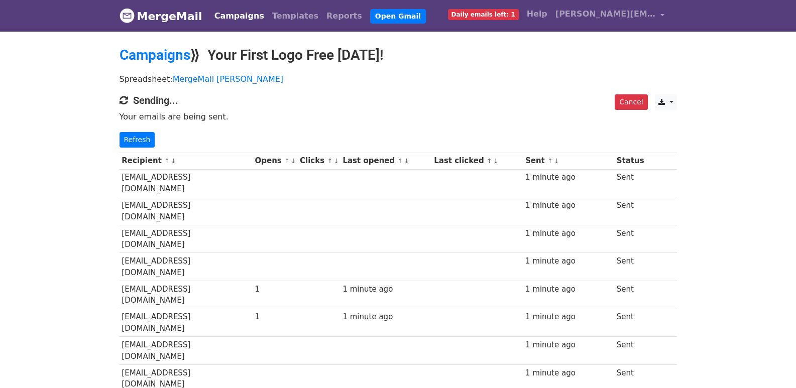 The width and height of the screenshot is (796, 388). Describe the element at coordinates (275, 161) in the screenshot. I see `th: Opens` at that location.